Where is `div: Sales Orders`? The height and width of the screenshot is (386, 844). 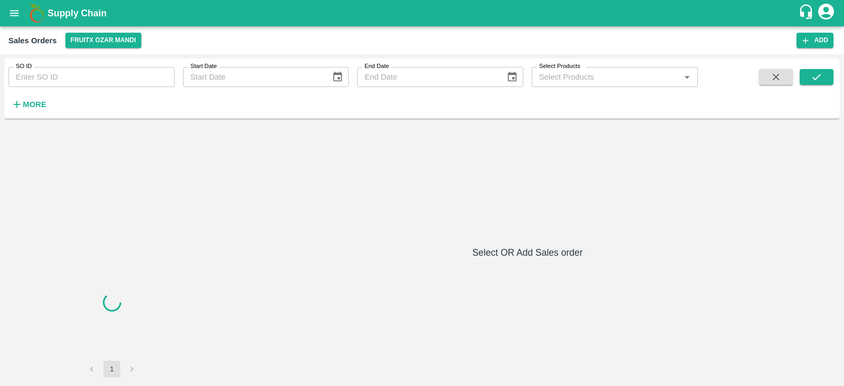 div: Sales Orders is located at coordinates (33, 41).